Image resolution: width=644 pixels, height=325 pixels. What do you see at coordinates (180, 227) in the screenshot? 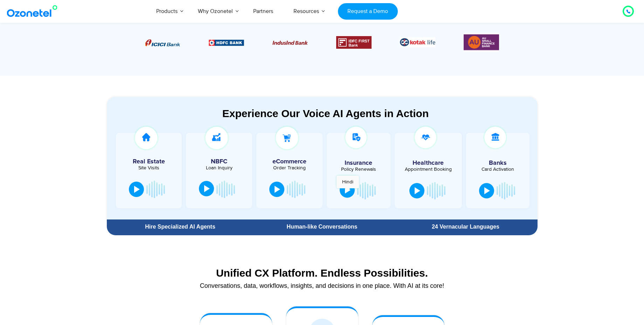
I see `div: Hire Specialized AI Agents` at bounding box center [180, 227].